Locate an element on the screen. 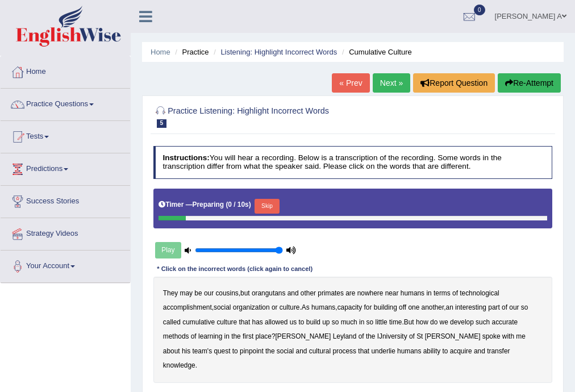  b: learning is located at coordinates (211, 336).